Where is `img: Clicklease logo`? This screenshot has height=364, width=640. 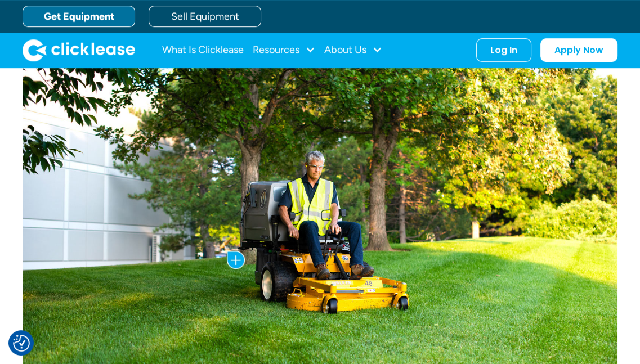
img: Clicklease logo is located at coordinates (79, 50).